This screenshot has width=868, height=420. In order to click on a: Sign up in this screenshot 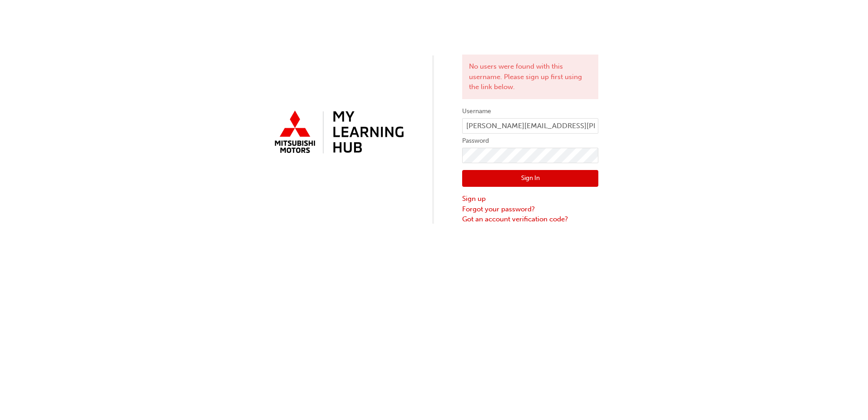, I will do `click(530, 199)`.